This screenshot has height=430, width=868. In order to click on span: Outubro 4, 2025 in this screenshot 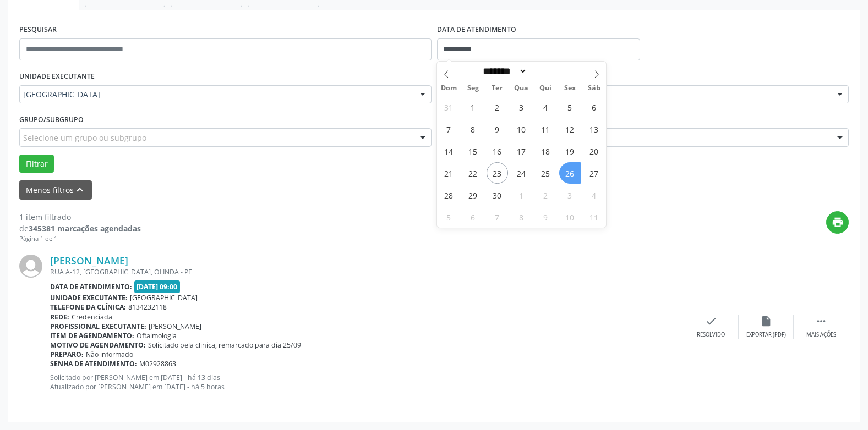, I will do `click(594, 195)`.